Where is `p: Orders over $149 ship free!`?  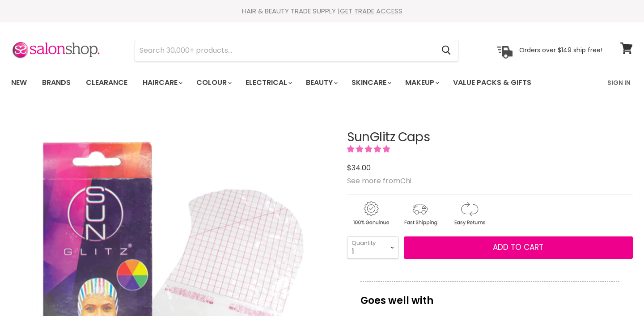 p: Orders over $149 ship free! is located at coordinates (561, 50).